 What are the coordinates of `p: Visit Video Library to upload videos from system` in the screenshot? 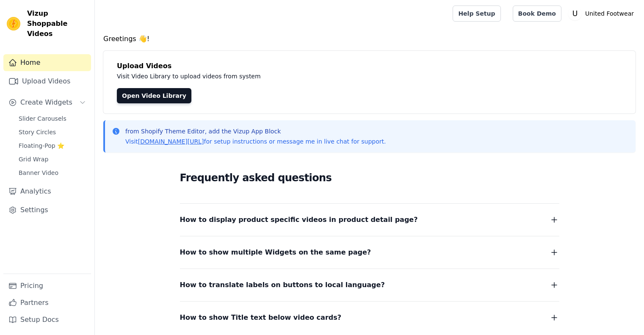 It's located at (307, 76).